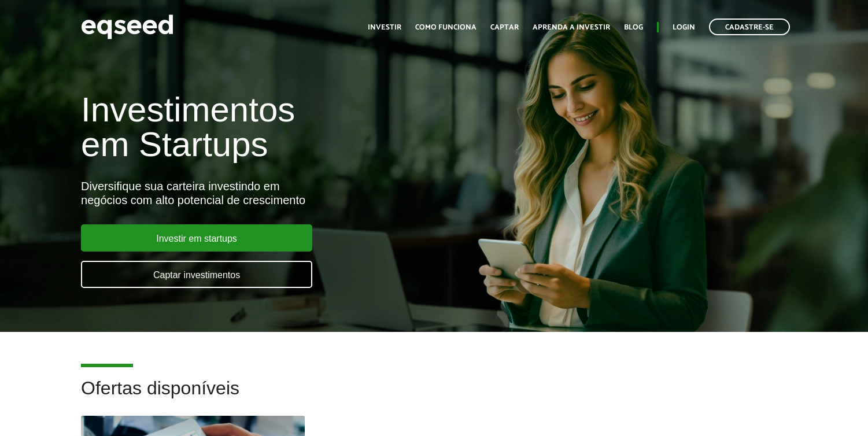 The image size is (868, 436). What do you see at coordinates (127, 27) in the screenshot?
I see `img: EqSeed` at bounding box center [127, 27].